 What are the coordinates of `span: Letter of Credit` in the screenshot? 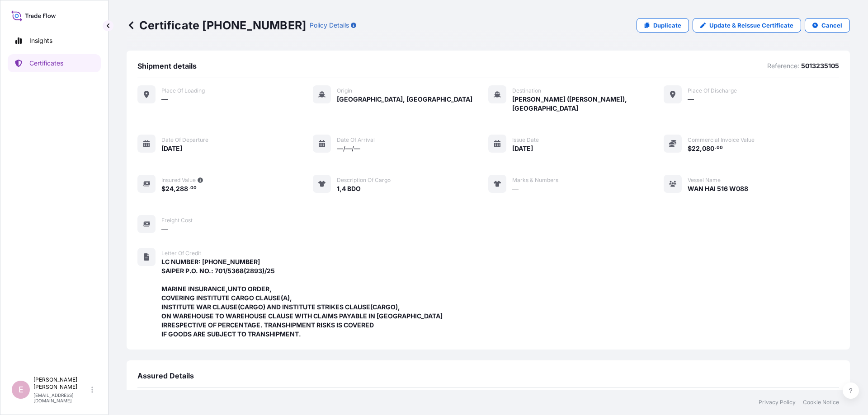 It's located at (181, 254).